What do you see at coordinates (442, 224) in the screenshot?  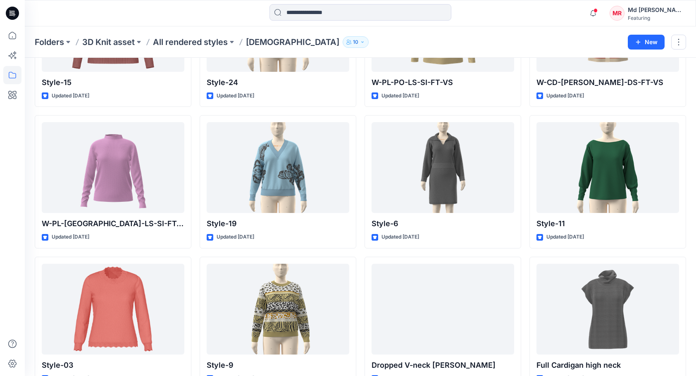 I see `p: Style-6` at bounding box center [442, 224].